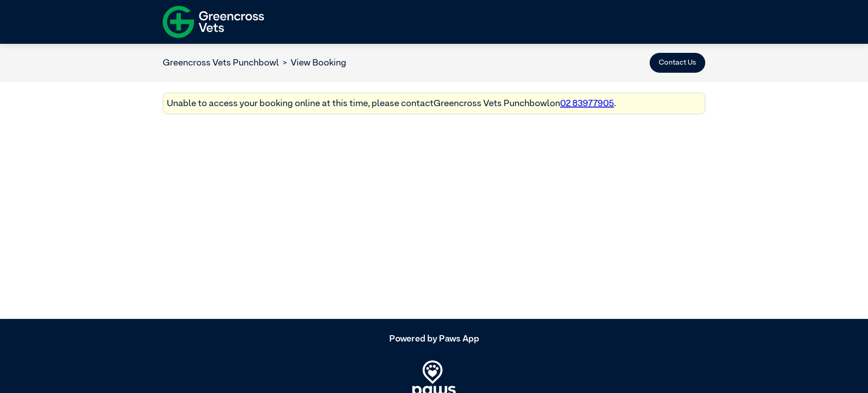 This screenshot has width=868, height=393. I want to click on img: f-logo, so click(213, 21).